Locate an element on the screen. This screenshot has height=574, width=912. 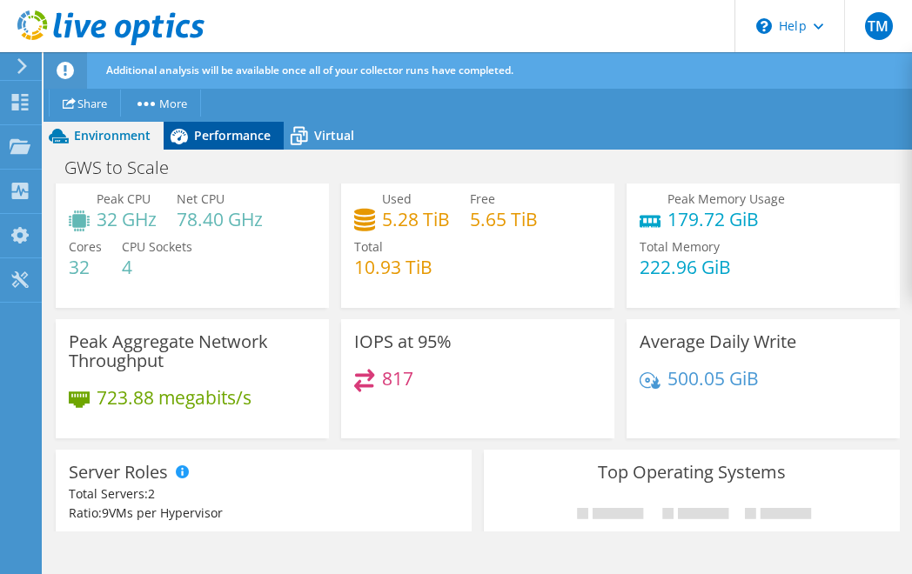
h4: 222.96 GiB is located at coordinates (685, 267).